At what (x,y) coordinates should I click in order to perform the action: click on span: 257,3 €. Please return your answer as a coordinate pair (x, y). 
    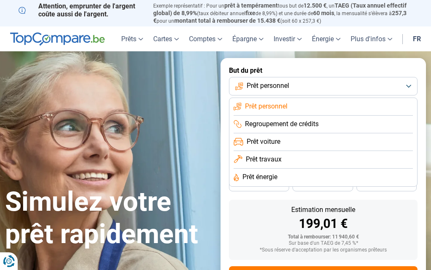
    Looking at the image, I should click on (280, 17).